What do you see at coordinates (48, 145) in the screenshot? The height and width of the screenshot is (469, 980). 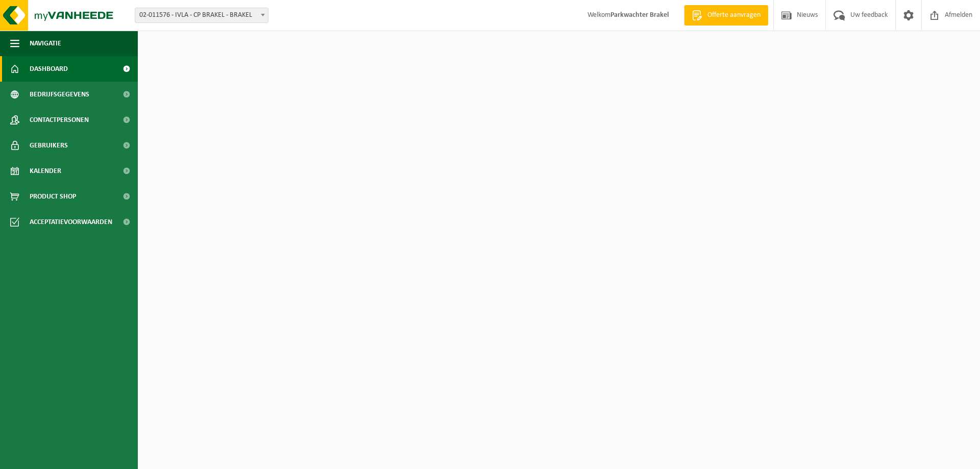 I see `span: Gebruikers` at bounding box center [48, 145].